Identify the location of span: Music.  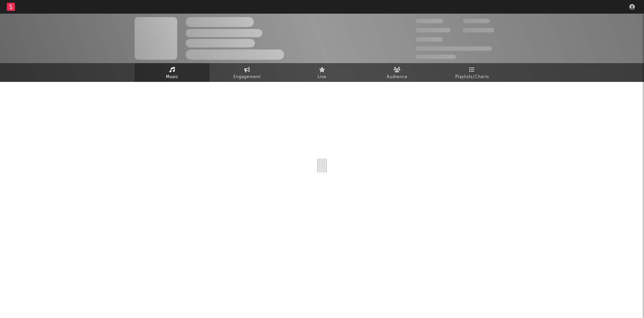
(172, 77).